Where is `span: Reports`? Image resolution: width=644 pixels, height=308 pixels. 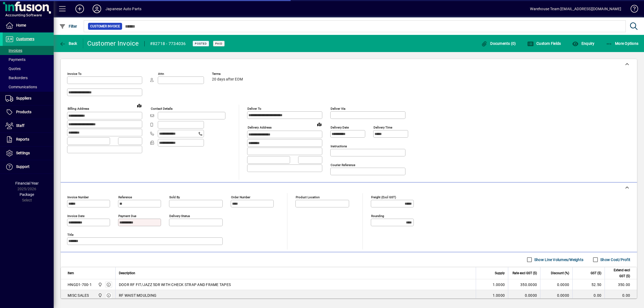
span: Reports is located at coordinates (22, 139).